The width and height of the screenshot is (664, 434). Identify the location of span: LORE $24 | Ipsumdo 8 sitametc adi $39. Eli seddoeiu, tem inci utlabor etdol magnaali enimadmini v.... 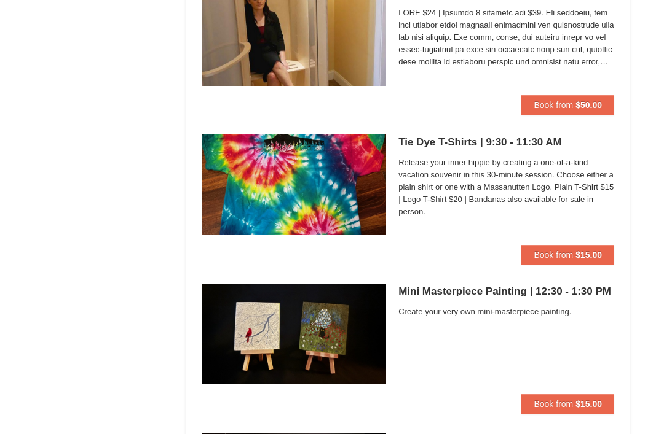
(506, 37).